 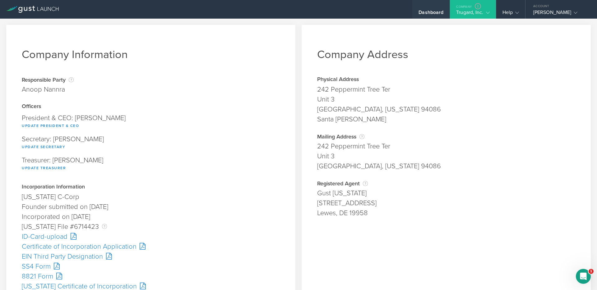 I want to click on div: Mailing Address, so click(x=446, y=137).